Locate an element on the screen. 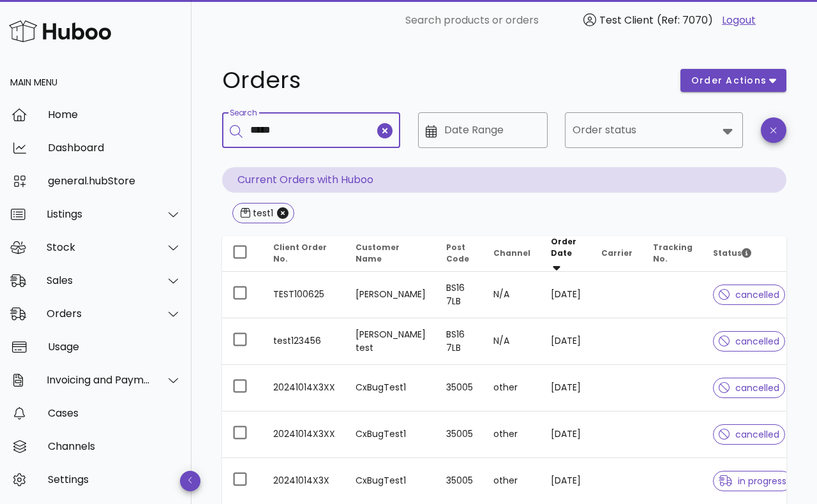 This screenshot has width=817, height=504. div: Sales is located at coordinates (99, 280).